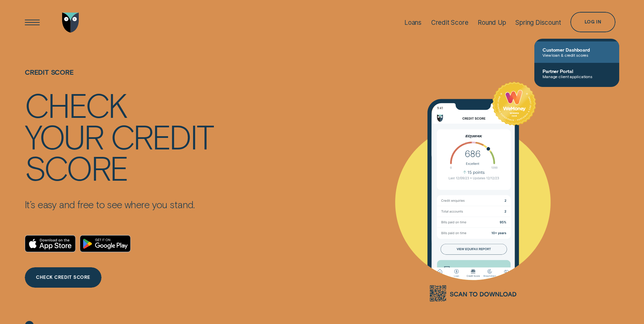 Image resolution: width=644 pixels, height=324 pixels. What do you see at coordinates (162, 136) in the screenshot?
I see `div: credit` at bounding box center [162, 136].